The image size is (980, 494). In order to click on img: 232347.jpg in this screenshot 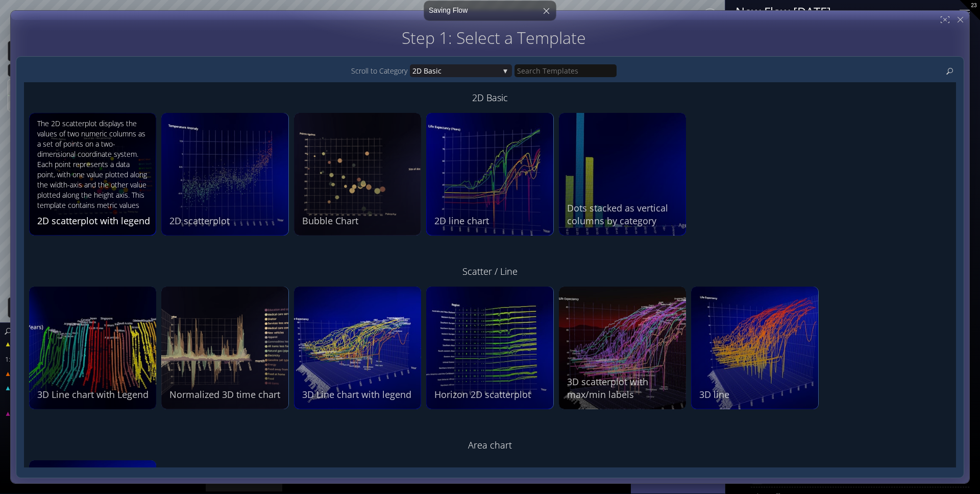, I will do `click(225, 174)`.